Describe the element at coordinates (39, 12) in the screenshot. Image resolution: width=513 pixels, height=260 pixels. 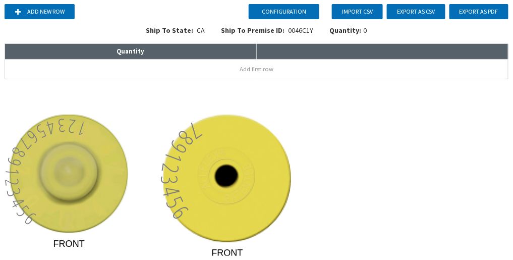
I see `button: Add new row` at that location.